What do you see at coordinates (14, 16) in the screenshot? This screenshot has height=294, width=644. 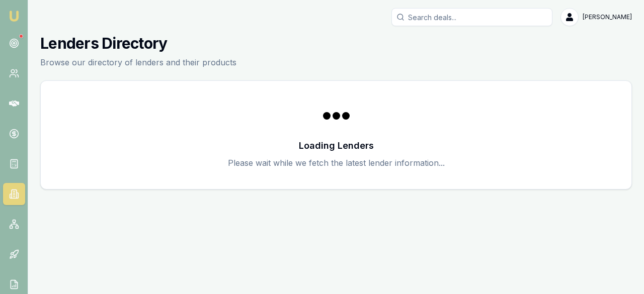 I see `img: emu-icon-u.png` at bounding box center [14, 16].